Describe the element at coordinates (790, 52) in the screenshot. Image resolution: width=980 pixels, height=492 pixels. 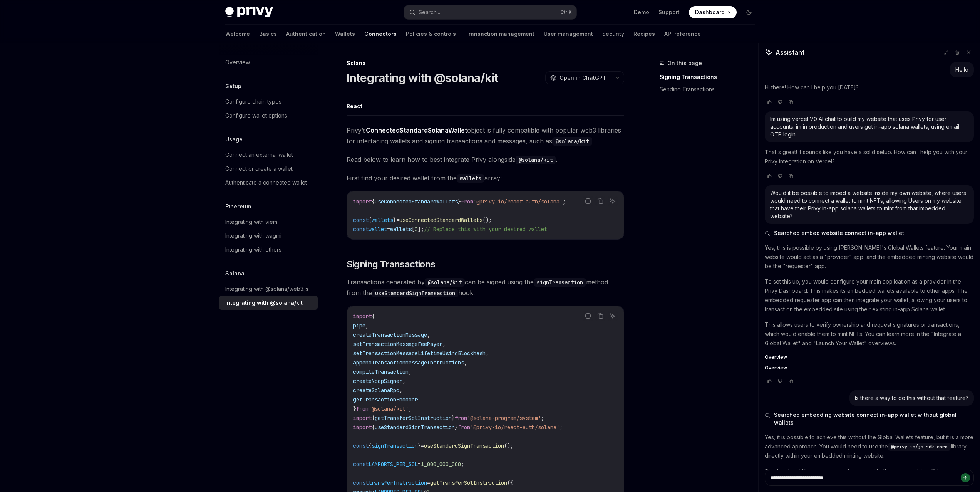
I see `span: Assistant` at that location.